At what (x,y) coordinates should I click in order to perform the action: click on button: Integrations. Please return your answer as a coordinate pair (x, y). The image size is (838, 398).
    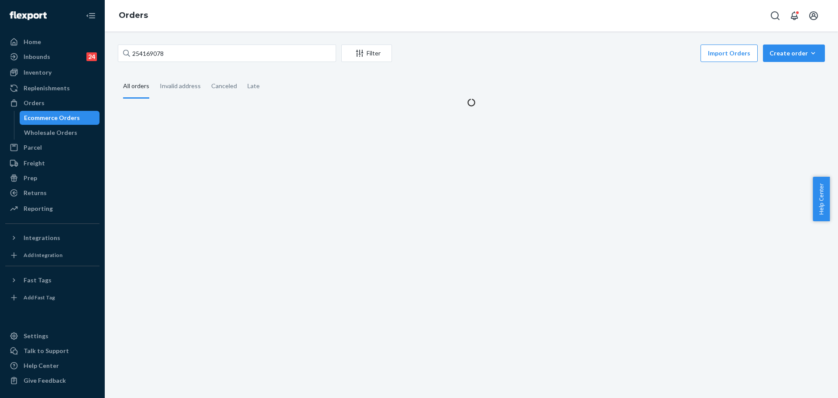
    Looking at the image, I should click on (52, 238).